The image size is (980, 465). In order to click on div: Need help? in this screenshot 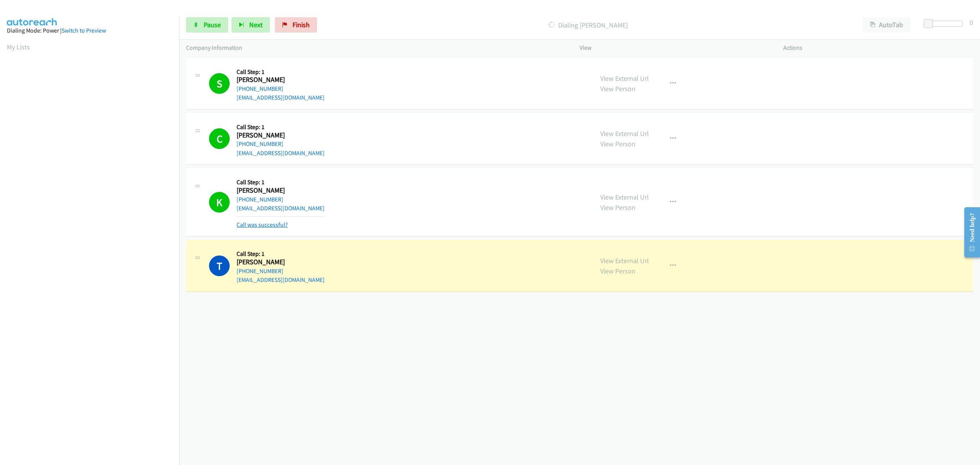, I will do `click(14, 26)`.